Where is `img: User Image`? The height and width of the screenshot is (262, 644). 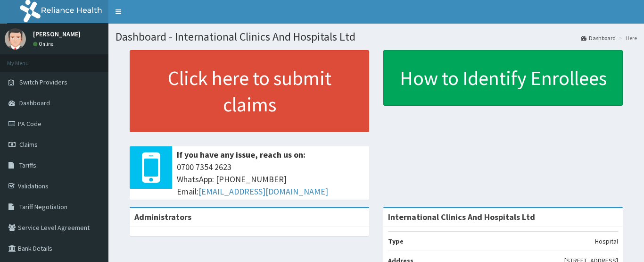 img: User Image is located at coordinates (15, 39).